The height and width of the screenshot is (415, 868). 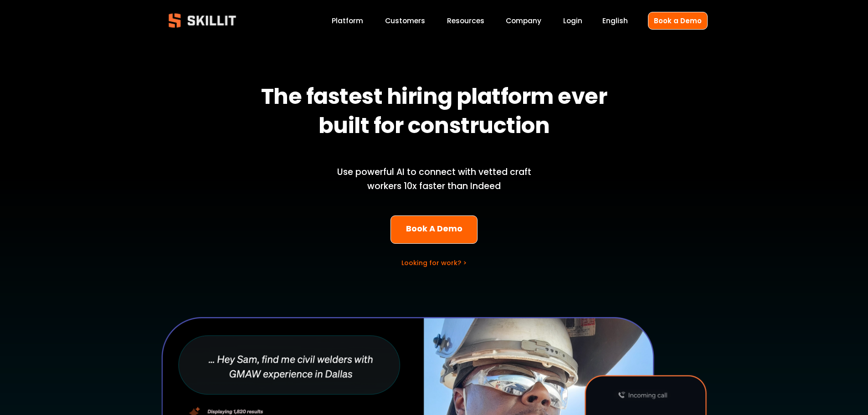 What do you see at coordinates (466, 20) in the screenshot?
I see `span: Resources` at bounding box center [466, 20].